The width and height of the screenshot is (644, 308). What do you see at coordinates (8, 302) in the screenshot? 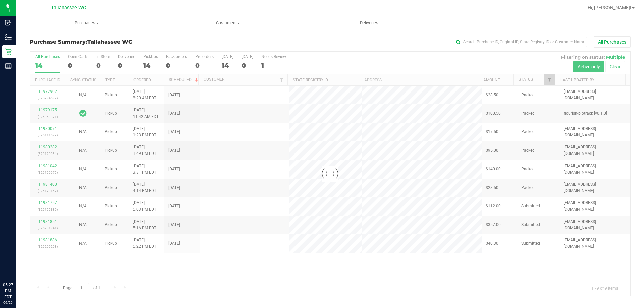
I see `p: 09/20` at bounding box center [8, 302].